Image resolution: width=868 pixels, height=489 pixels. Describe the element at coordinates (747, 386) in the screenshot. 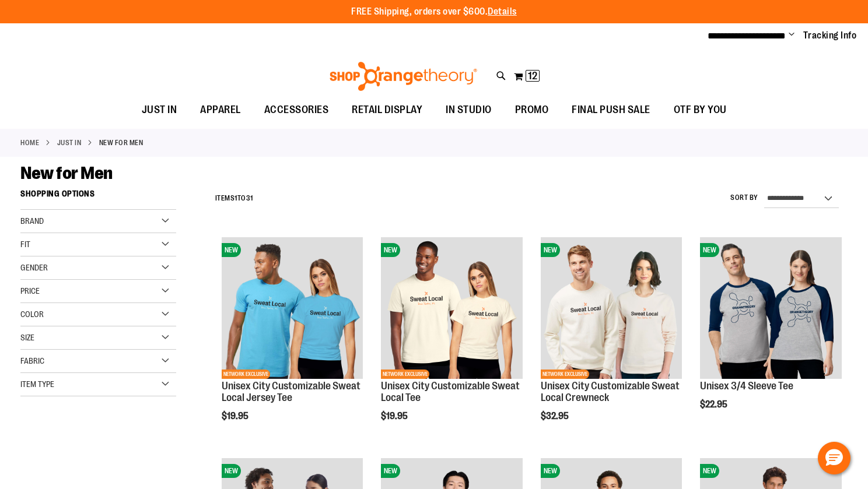

I see `a: Unisex 3/4 Sleeve Tee` at that location.